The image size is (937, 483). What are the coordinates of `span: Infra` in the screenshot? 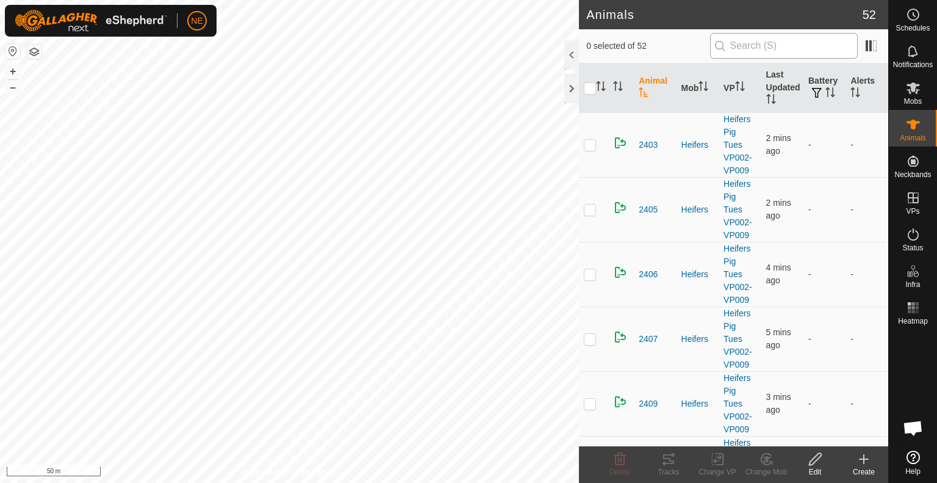 It's located at (913, 284).